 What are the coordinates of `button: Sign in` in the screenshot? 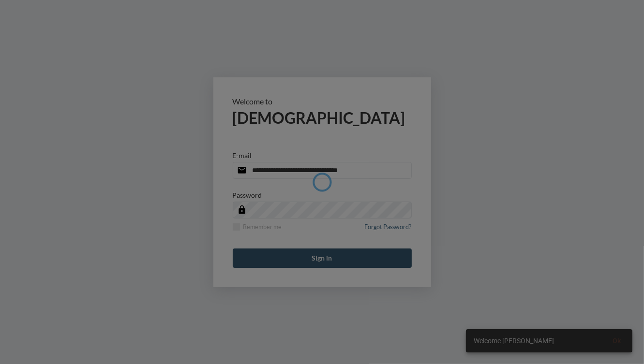 It's located at (322, 258).